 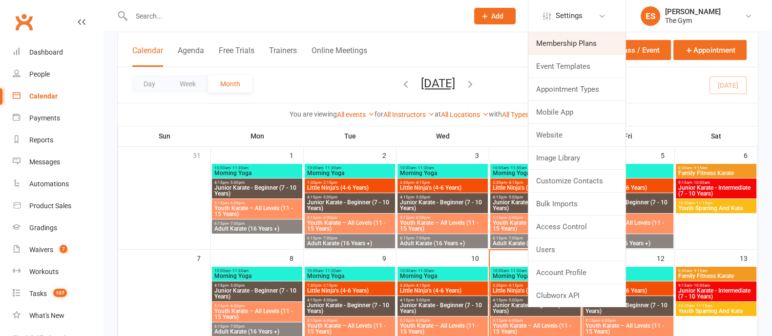 What do you see at coordinates (389, 155) in the screenshot?
I see `div: 2` at bounding box center [389, 155].